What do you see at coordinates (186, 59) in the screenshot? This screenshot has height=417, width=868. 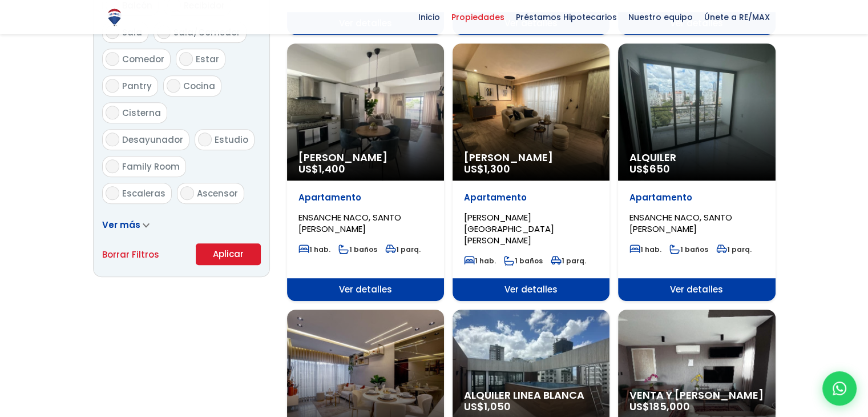 I see `input: Estar` at bounding box center [186, 59].